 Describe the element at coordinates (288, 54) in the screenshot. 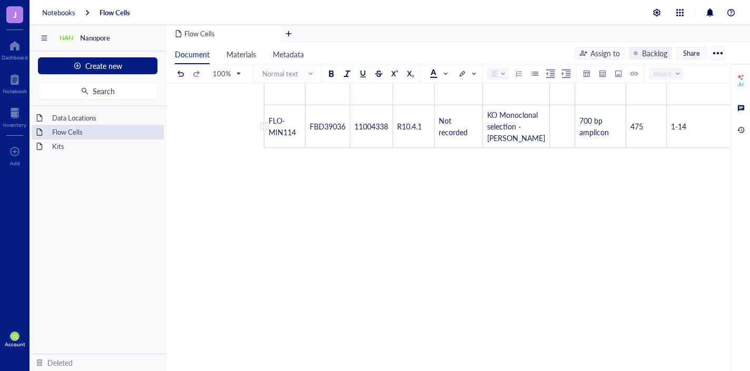

I see `span: Metadata` at that location.